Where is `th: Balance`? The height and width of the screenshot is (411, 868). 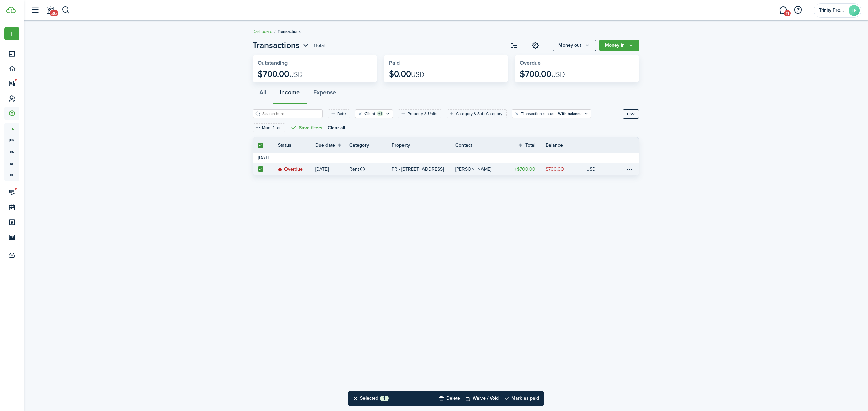
th: Balance is located at coordinates (566, 145).